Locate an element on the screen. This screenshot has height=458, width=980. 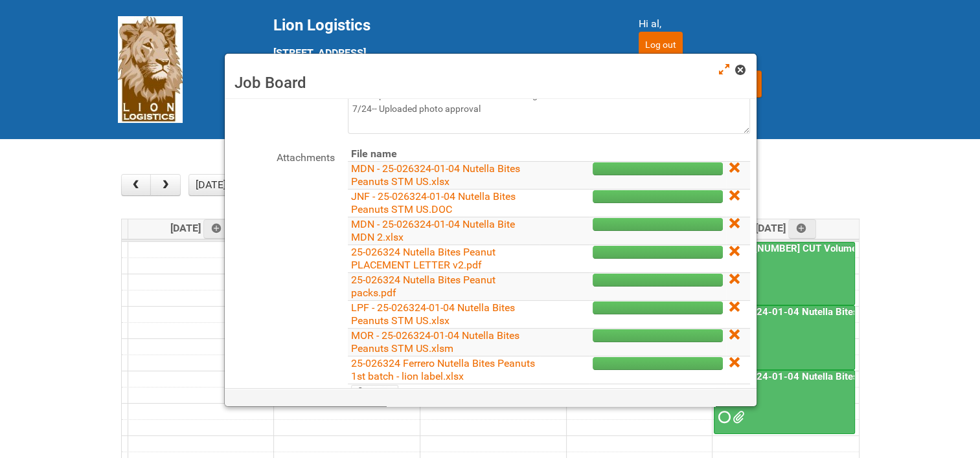
label: Attachments is located at coordinates (283, 156).